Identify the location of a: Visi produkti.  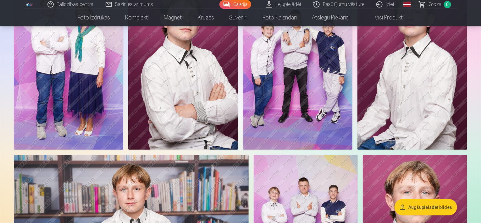
(384, 18).